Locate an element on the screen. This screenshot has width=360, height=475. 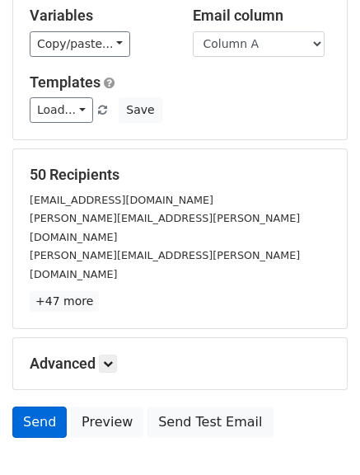
a: Preview is located at coordinates (107, 422).